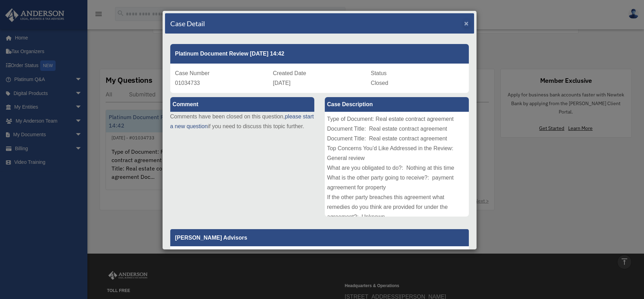 Image resolution: width=644 pixels, height=299 pixels. I want to click on span: Status, so click(378, 73).